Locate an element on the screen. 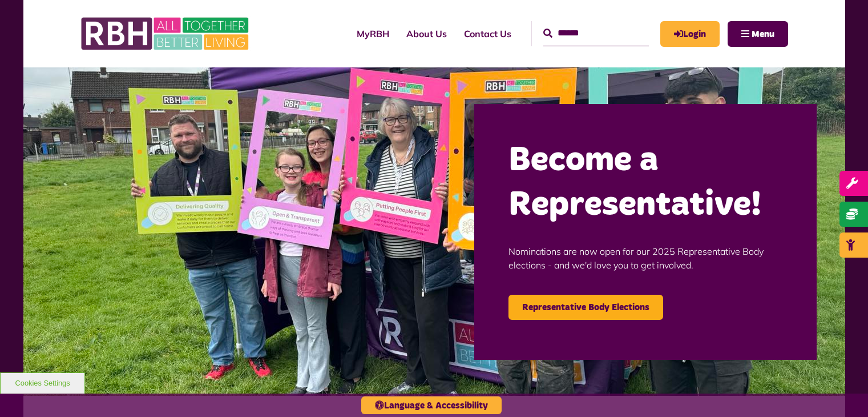 The height and width of the screenshot is (417, 868). h2: Become a Representative! is located at coordinates (646, 183).